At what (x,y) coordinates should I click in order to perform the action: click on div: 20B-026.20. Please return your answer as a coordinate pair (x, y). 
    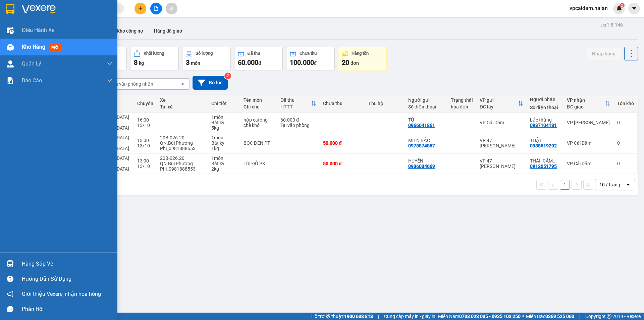
    Looking at the image, I should click on (182, 138).